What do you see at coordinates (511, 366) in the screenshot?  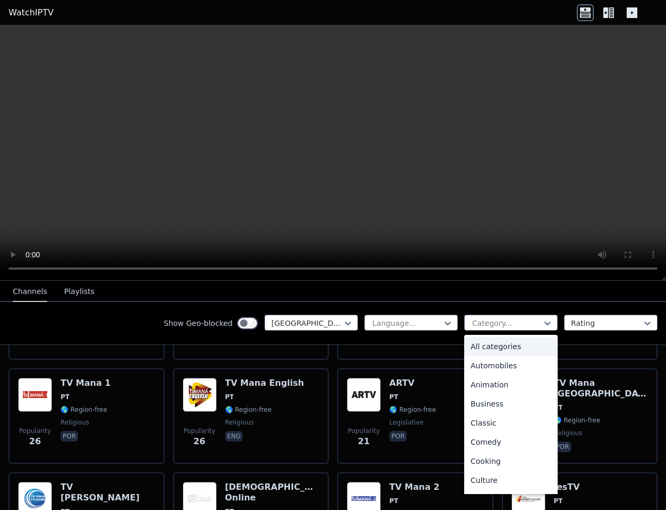 I see `div: Automobiles` at bounding box center [511, 366].